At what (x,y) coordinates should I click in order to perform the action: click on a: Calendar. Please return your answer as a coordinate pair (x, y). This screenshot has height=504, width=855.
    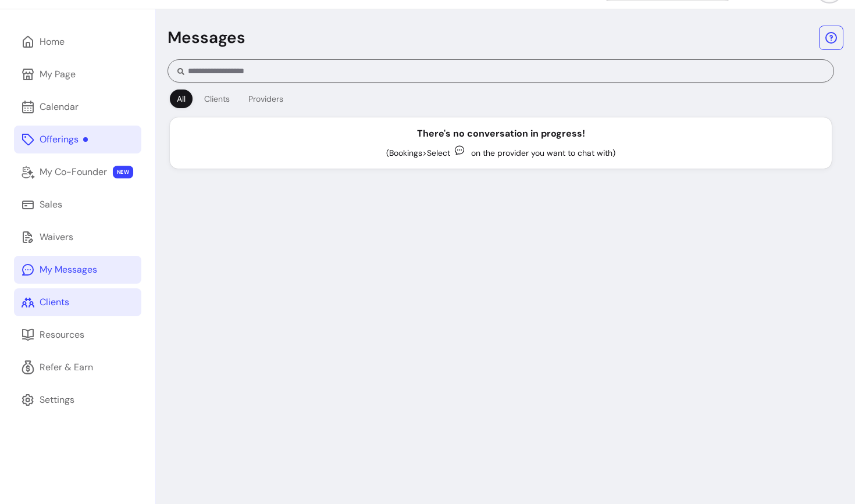
    Looking at the image, I should click on (77, 107).